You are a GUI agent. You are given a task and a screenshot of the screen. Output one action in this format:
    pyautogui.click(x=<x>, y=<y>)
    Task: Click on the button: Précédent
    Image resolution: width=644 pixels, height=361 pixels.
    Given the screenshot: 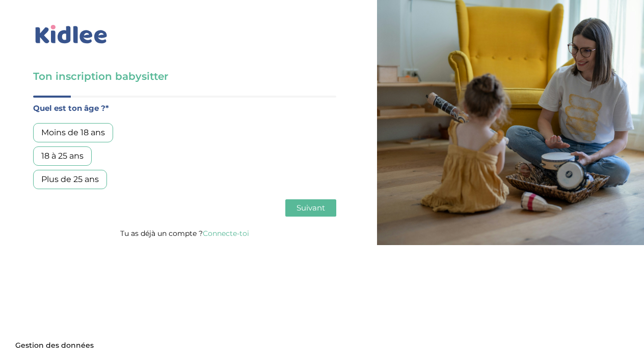 What is the action you would take?
    pyautogui.click(x=57, y=208)
    